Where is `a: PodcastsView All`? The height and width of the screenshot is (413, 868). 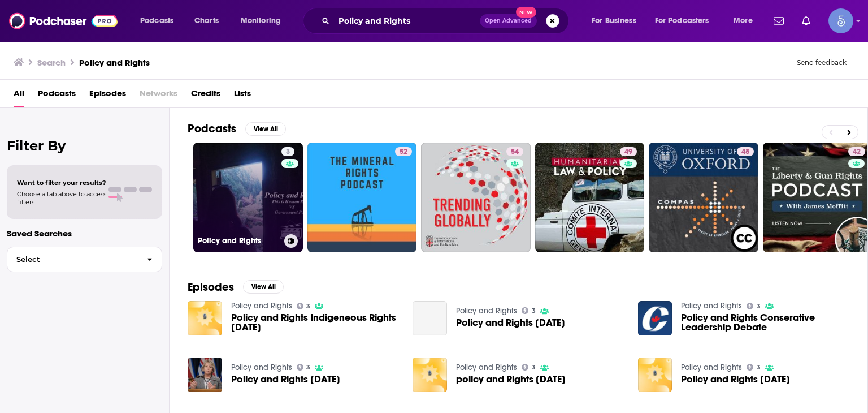
a: PodcastsView All is located at coordinates (237, 128).